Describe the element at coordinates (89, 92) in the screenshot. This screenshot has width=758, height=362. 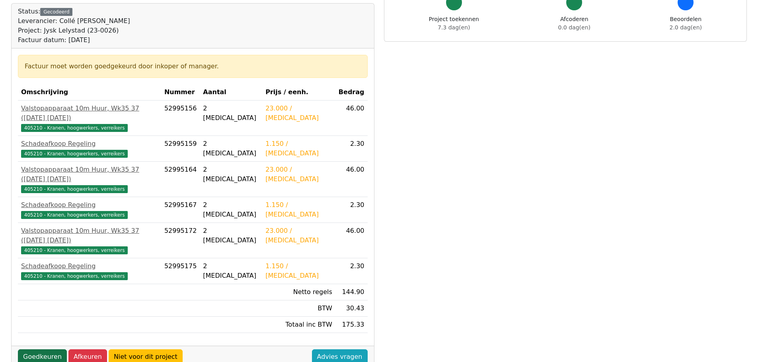
I see `th: Omschrijving` at that location.